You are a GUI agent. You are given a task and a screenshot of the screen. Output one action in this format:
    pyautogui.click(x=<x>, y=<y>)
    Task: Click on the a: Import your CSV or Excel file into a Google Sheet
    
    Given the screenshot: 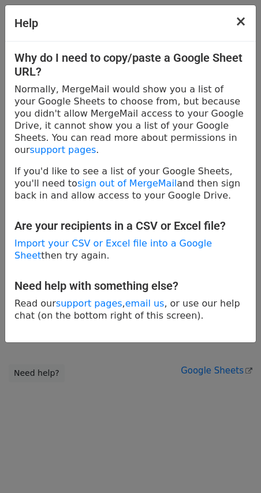 What is the action you would take?
    pyautogui.click(x=113, y=249)
    